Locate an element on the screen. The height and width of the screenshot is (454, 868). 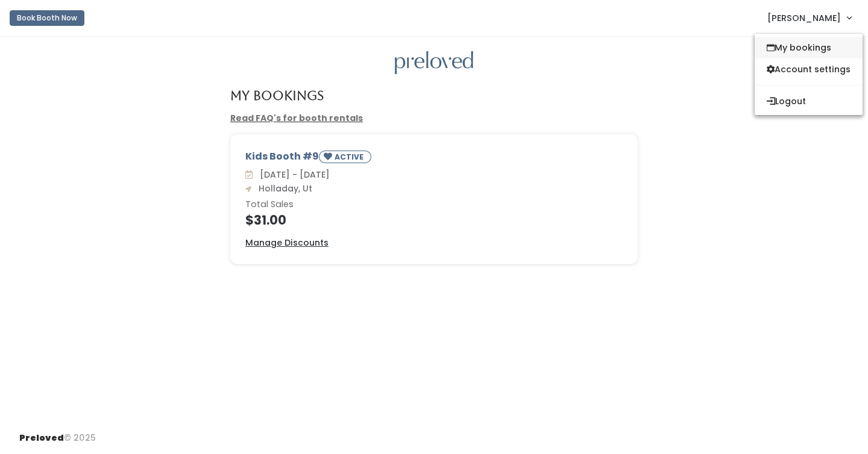
h4: $31.00 is located at coordinates (434, 220).